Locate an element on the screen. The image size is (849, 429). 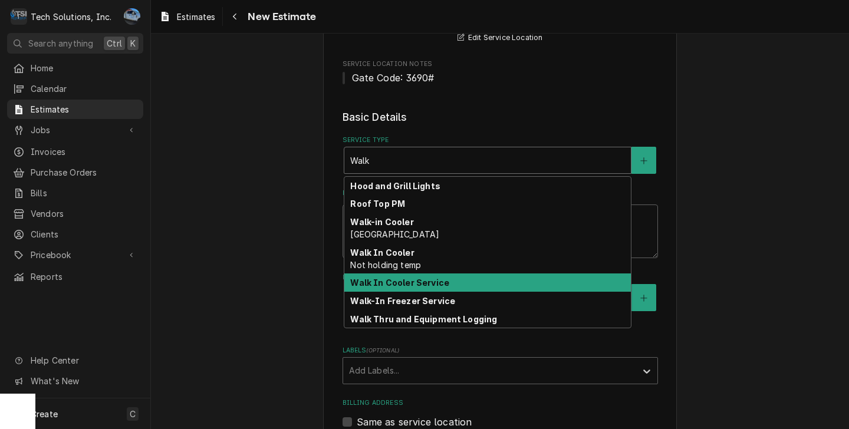
strong: Walk In Cooler is located at coordinates (382, 252).